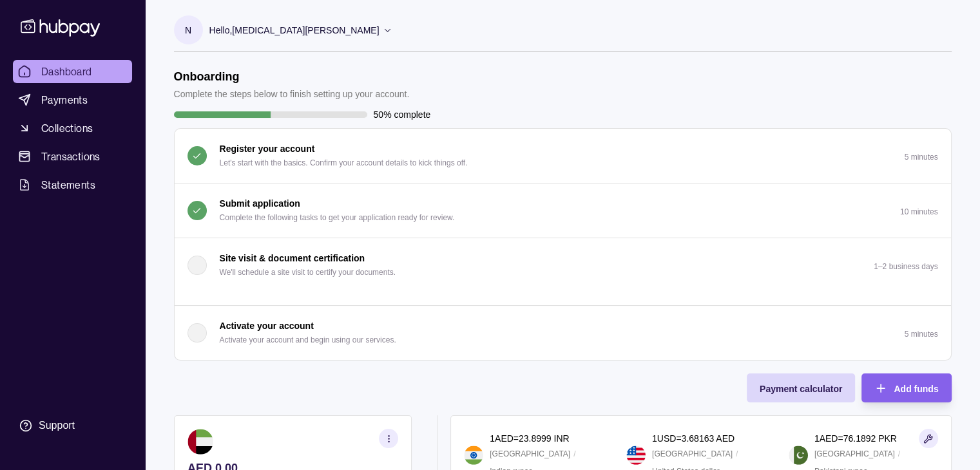  Describe the element at coordinates (562, 210) in the screenshot. I see `button: Submit application Complete the following tasks to get your application ready for review.10 minutes` at that location.